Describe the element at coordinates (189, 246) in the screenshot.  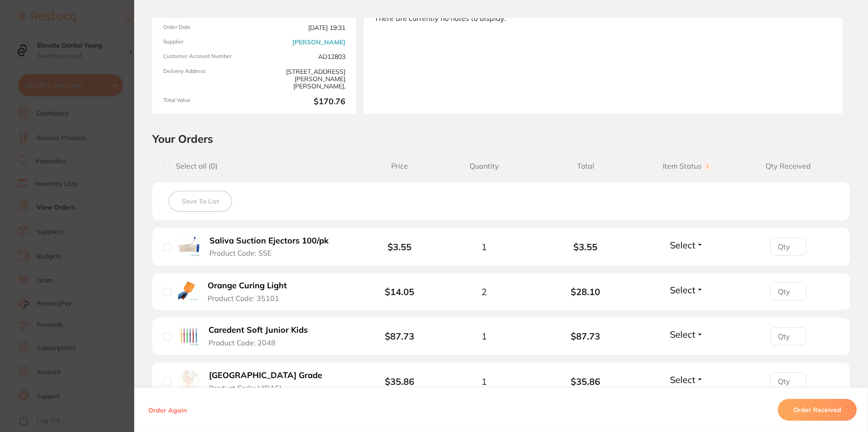
I see `img: Saliva Suction Ejectors 100/pk` at that location.